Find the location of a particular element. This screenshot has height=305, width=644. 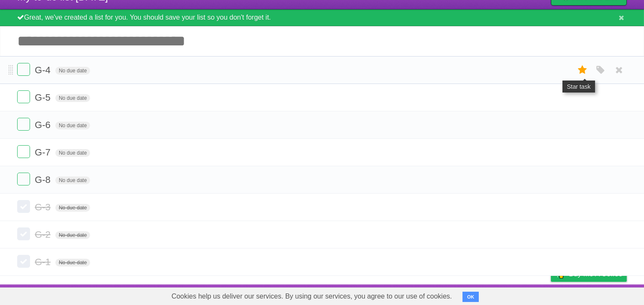

span: G-1 is located at coordinates (44, 262).